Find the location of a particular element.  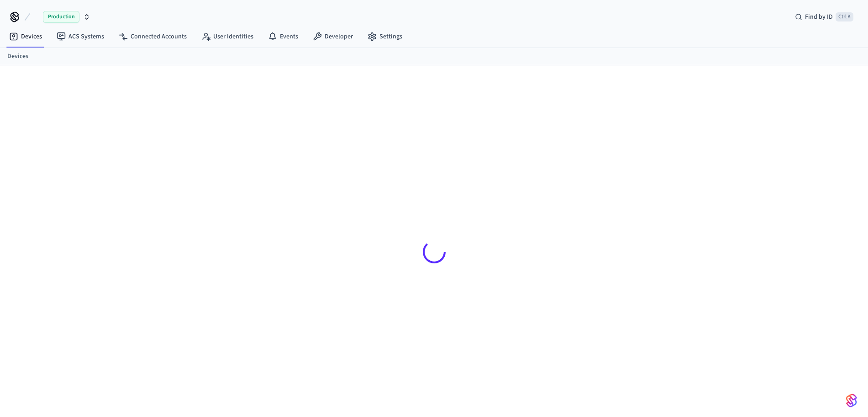

a: User Identities is located at coordinates (228, 36).